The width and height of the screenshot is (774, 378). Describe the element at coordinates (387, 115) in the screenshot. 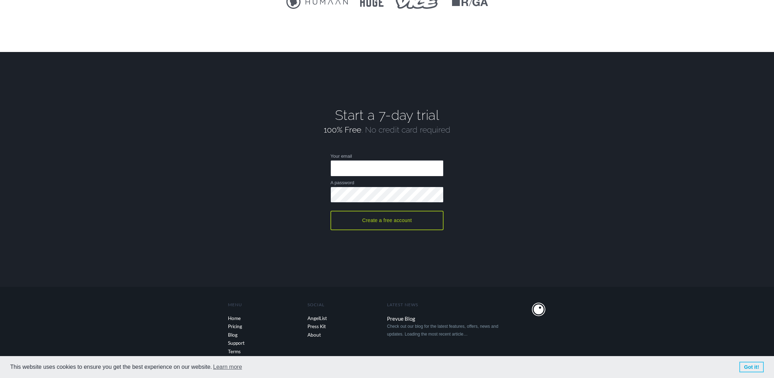

I see `h1: Start a 7-day trial` at that location.